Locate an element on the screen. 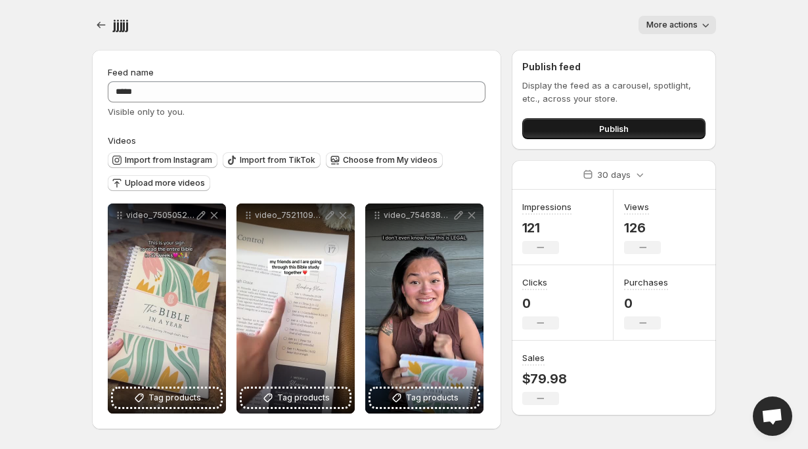  button: Publish is located at coordinates (613, 129).